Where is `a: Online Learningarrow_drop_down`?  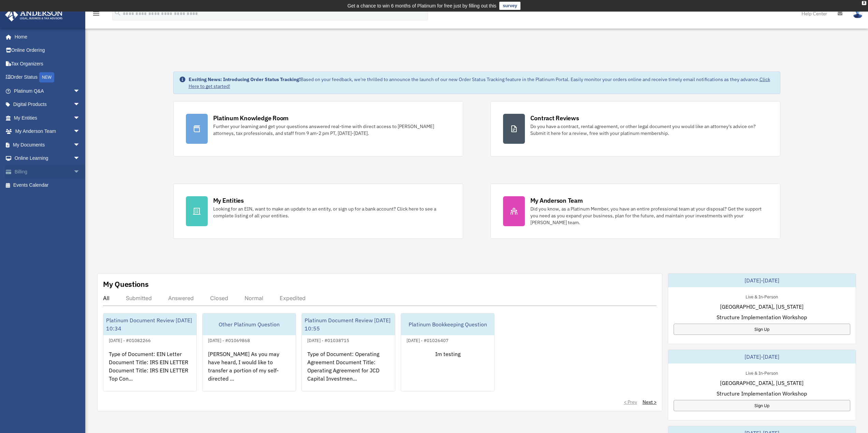
a: Online Learningarrow_drop_down is located at coordinates (47, 158).